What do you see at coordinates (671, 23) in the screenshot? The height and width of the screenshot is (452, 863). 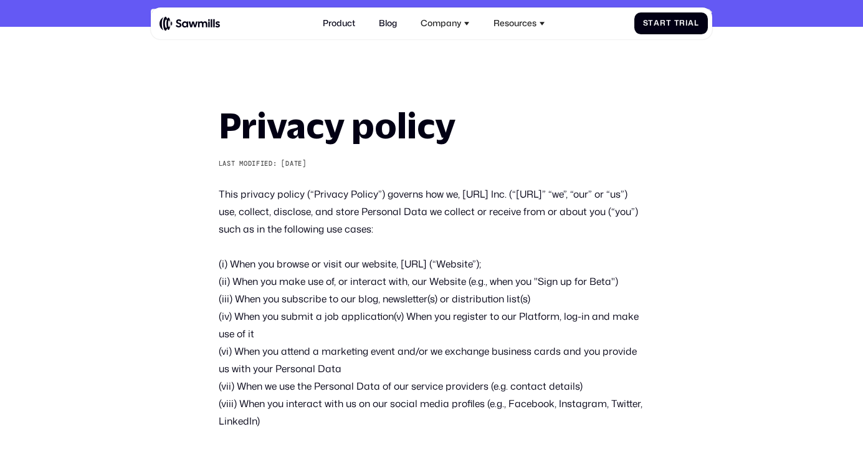 I see `a: StartTrial` at bounding box center [671, 23].